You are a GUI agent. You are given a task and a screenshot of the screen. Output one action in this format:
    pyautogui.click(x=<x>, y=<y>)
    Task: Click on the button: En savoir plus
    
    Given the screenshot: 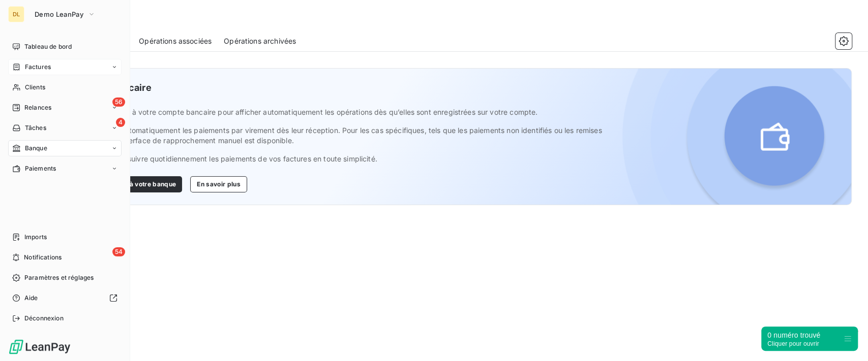 What is the action you would take?
    pyautogui.click(x=218, y=185)
    